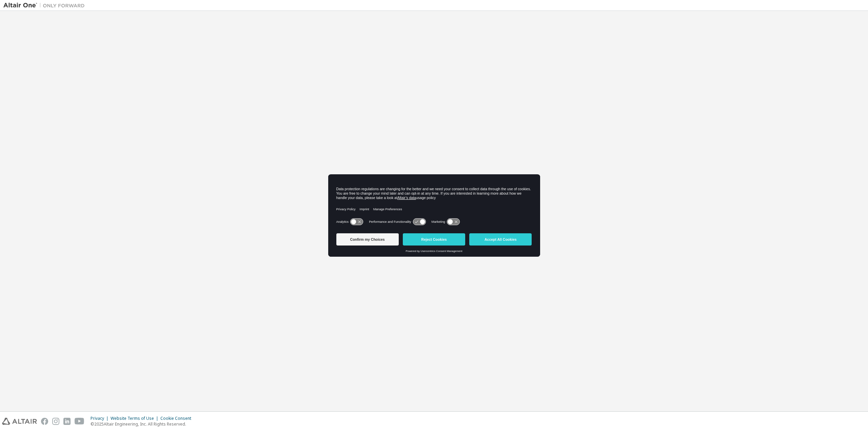 This screenshot has width=868, height=431. I want to click on img: Altair One, so click(46, 5).